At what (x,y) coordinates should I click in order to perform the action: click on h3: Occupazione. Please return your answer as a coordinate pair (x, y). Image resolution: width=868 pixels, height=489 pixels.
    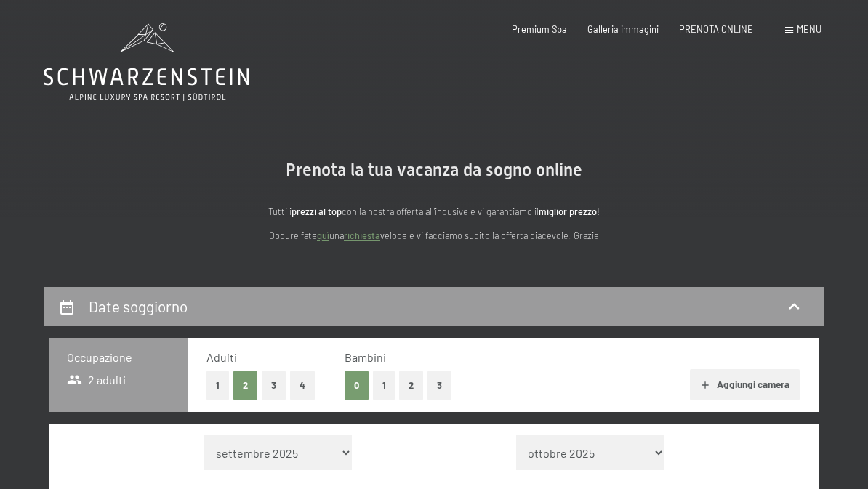
    Looking at the image, I should click on (119, 357).